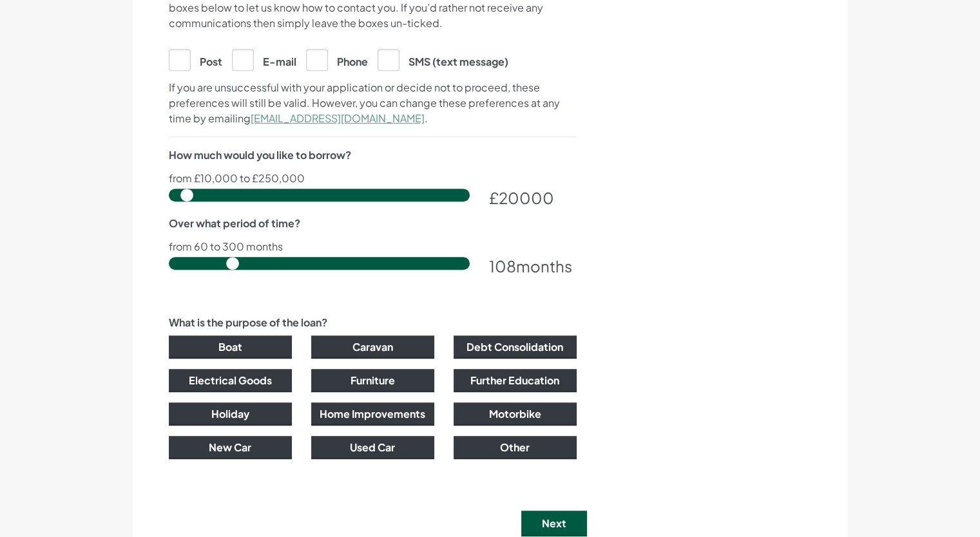  I want to click on p: from £10,000 to £250,000, so click(373, 179).